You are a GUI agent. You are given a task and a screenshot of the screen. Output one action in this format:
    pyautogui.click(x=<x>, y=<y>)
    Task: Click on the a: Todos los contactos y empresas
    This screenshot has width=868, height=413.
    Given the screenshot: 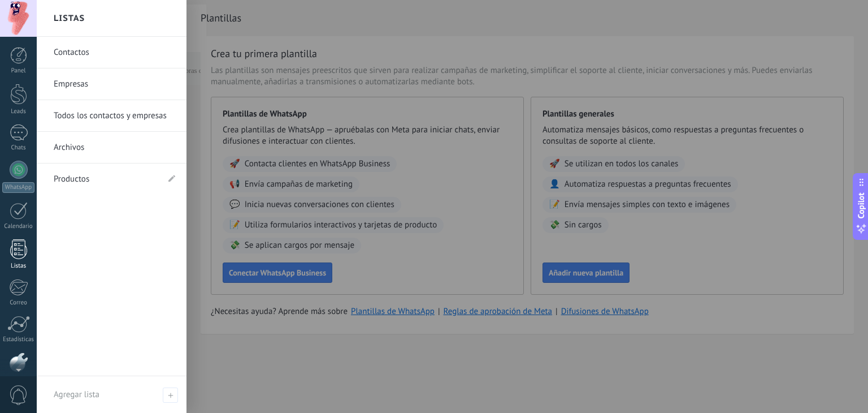 What is the action you would take?
    pyautogui.click(x=114, y=116)
    